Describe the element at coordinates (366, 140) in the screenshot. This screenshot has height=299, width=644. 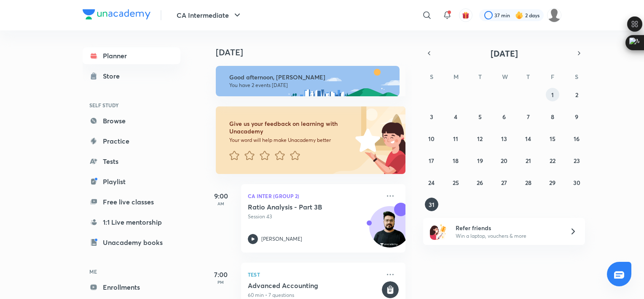
I see `img: feedback_image` at that location.